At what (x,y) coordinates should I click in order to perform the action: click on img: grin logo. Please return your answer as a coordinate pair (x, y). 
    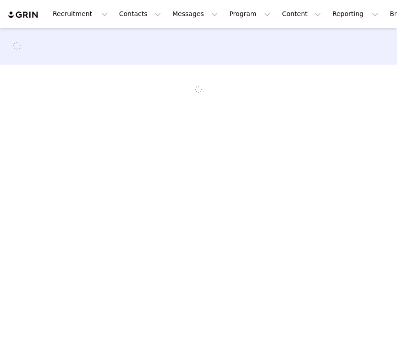
    Looking at the image, I should click on (23, 15).